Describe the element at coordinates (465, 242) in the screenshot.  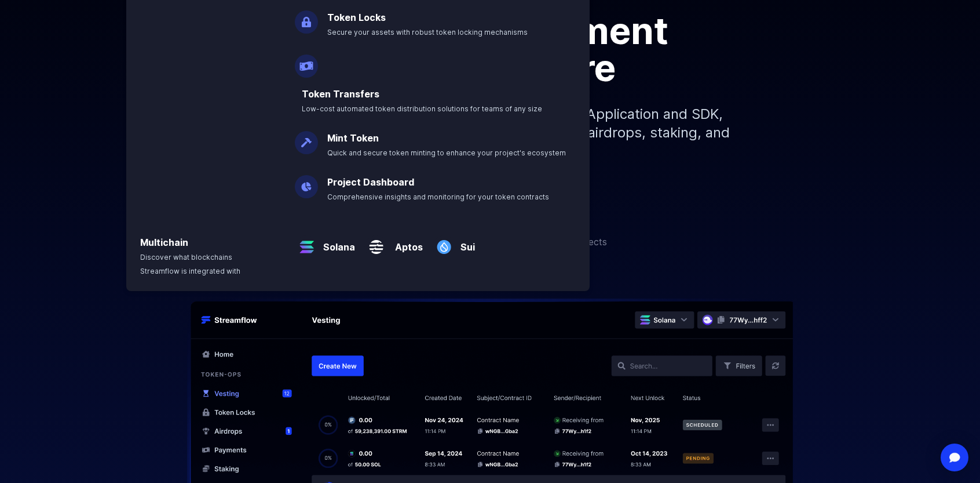
I see `p: Sui` at that location.